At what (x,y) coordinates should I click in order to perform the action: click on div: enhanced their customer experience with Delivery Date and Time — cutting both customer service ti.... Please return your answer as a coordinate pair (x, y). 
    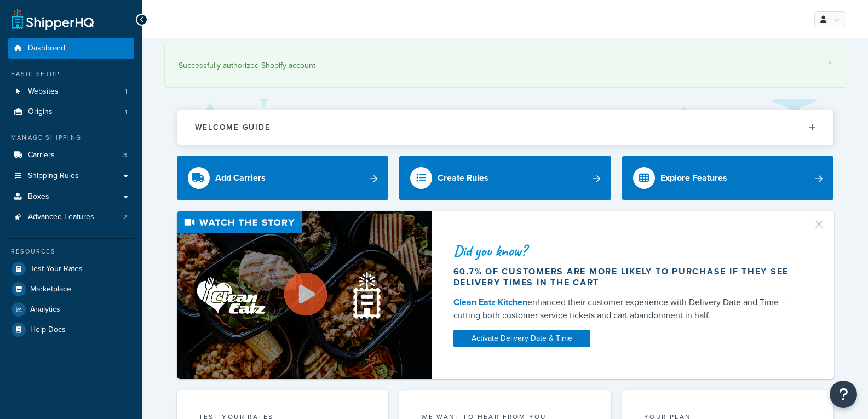
    Looking at the image, I should click on (627, 309).